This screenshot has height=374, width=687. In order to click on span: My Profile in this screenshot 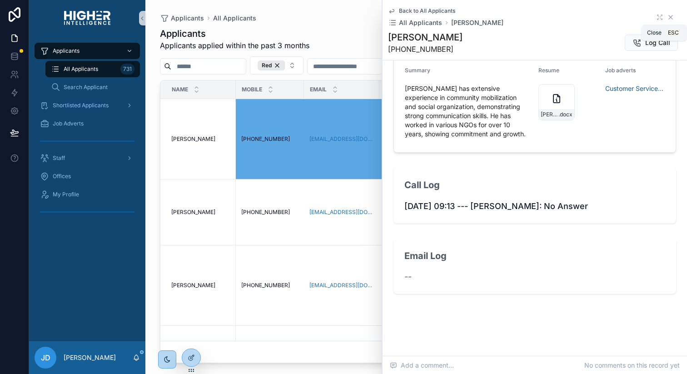, I will do `click(66, 194)`.